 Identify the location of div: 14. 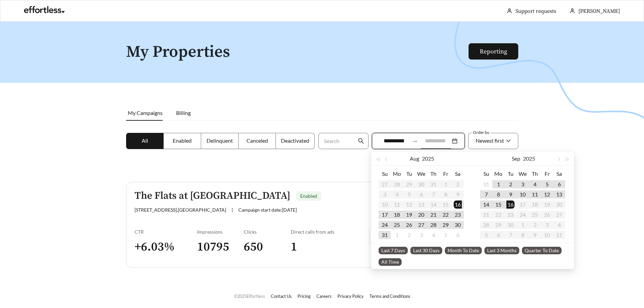
(486, 204).